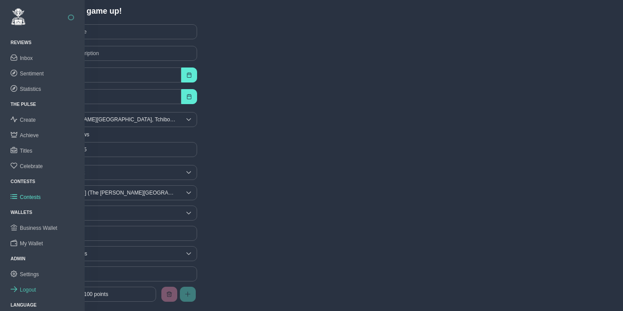 Image resolution: width=623 pixels, height=311 pixels. I want to click on img: ReviewElf Logo, so click(18, 17).